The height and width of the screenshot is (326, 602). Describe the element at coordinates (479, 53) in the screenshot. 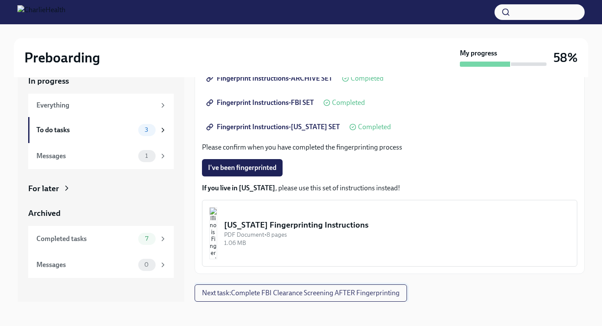

I see `strong: My progress` at that location.